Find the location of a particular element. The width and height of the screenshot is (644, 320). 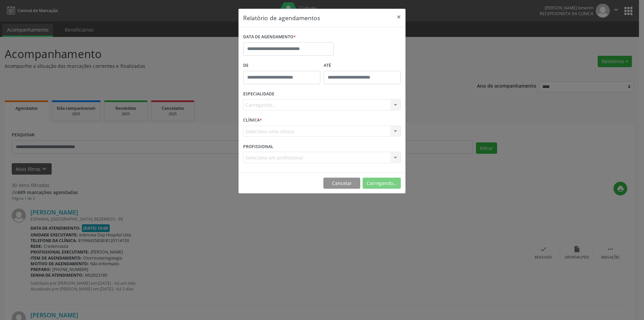

label: De is located at coordinates (282, 65).